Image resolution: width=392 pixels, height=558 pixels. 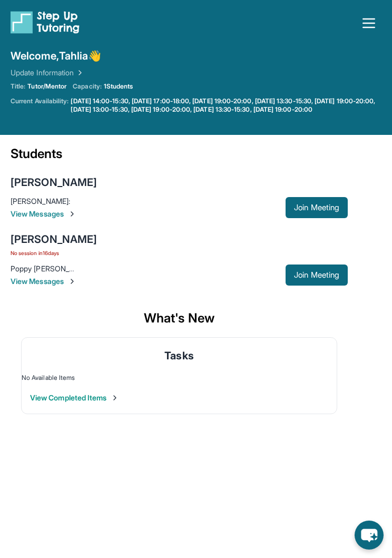 I want to click on button: chat-button, so click(x=369, y=535).